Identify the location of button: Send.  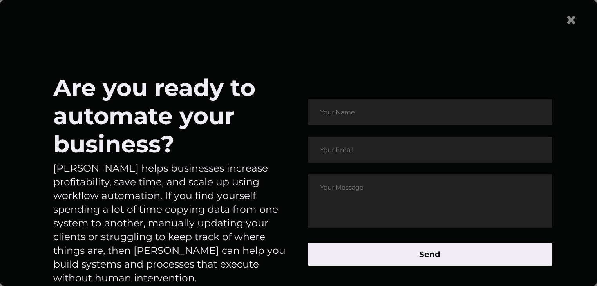
(430, 254).